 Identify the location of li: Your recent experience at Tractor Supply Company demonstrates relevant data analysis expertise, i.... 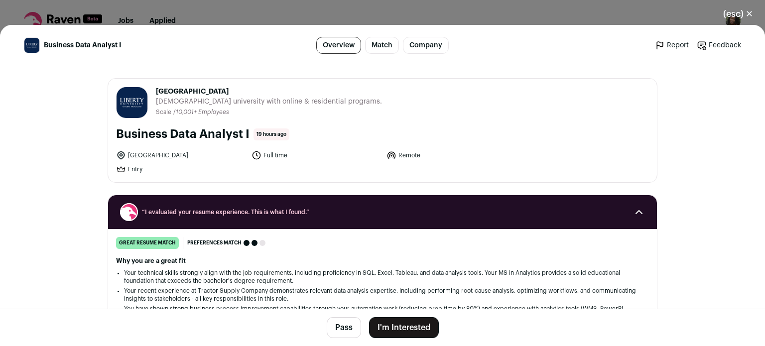
(383, 295).